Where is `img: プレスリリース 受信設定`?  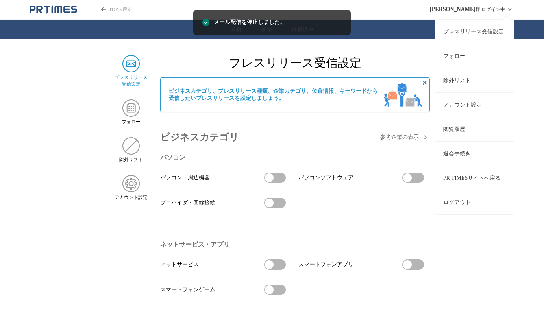
img: プレスリリース 受信設定 is located at coordinates (131, 64).